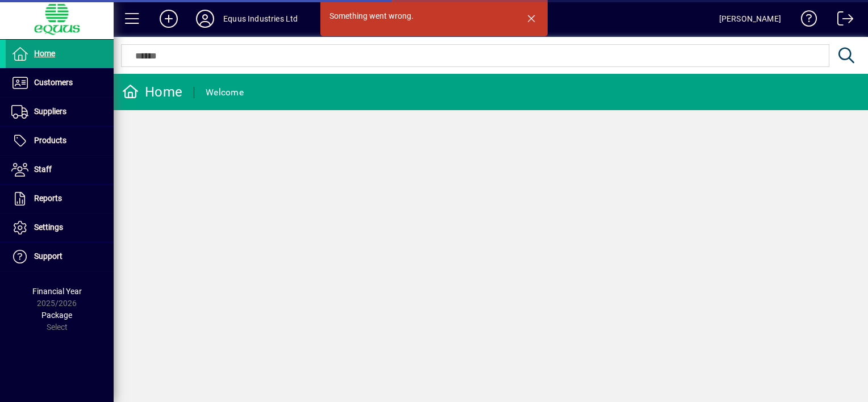  Describe the element at coordinates (44, 54) in the screenshot. I see `span: Home` at that location.